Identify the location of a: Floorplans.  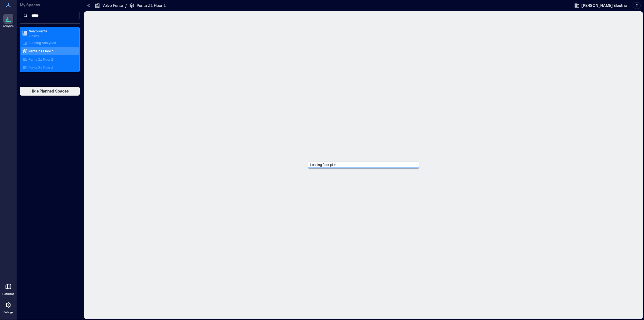
(8, 289).